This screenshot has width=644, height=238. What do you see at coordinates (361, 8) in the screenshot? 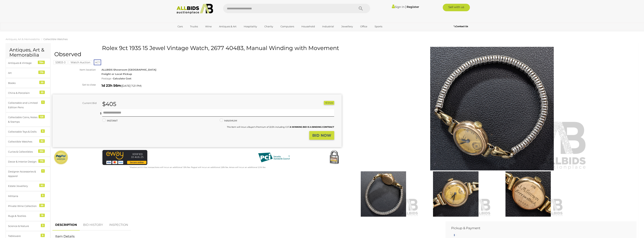
I see `button: Search` at bounding box center [361, 8].